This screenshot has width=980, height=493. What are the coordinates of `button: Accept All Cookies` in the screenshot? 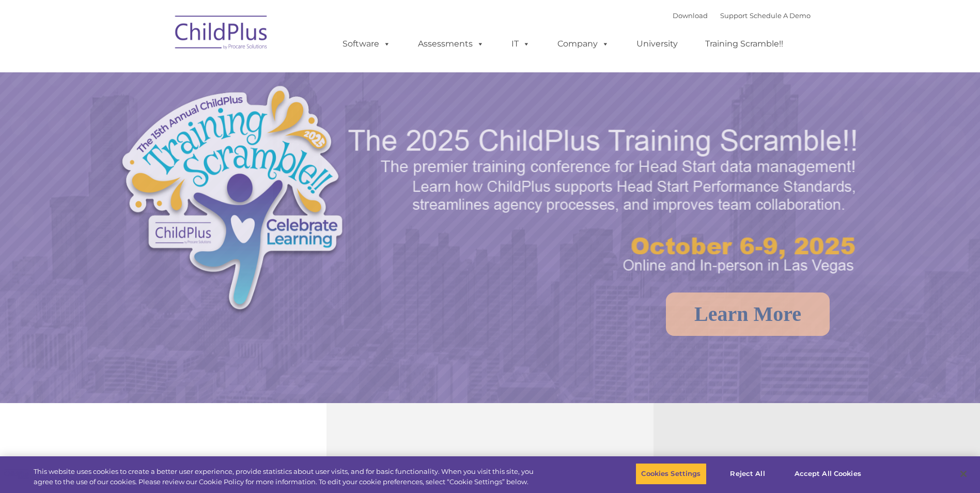 It's located at (828, 474).